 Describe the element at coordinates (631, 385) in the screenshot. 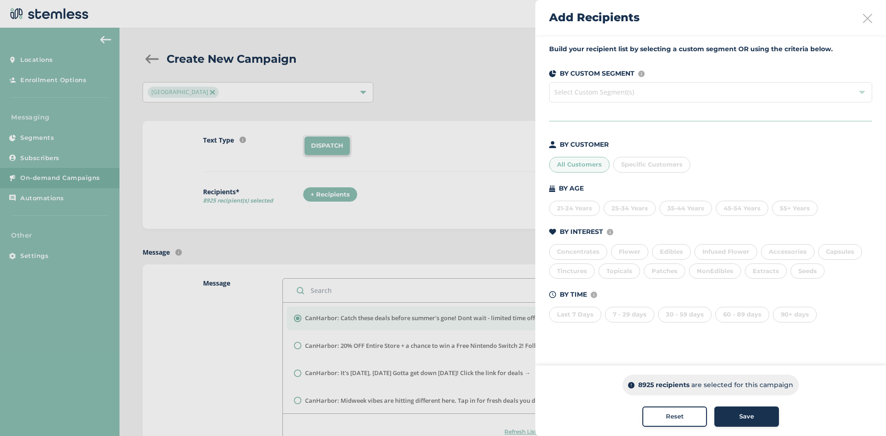

I see `img: icon-info-dark-48f6c5f3.svg` at that location.